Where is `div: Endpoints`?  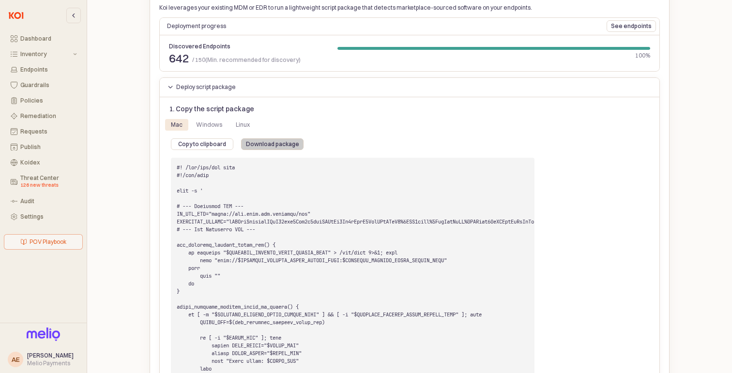 div: Endpoints is located at coordinates (48, 70).